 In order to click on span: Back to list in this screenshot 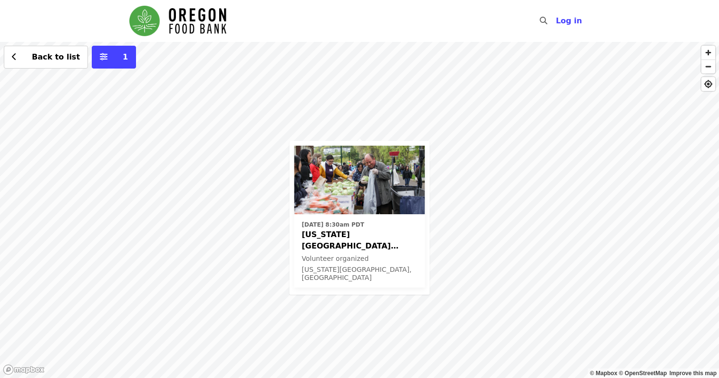, I will do `click(56, 57)`.